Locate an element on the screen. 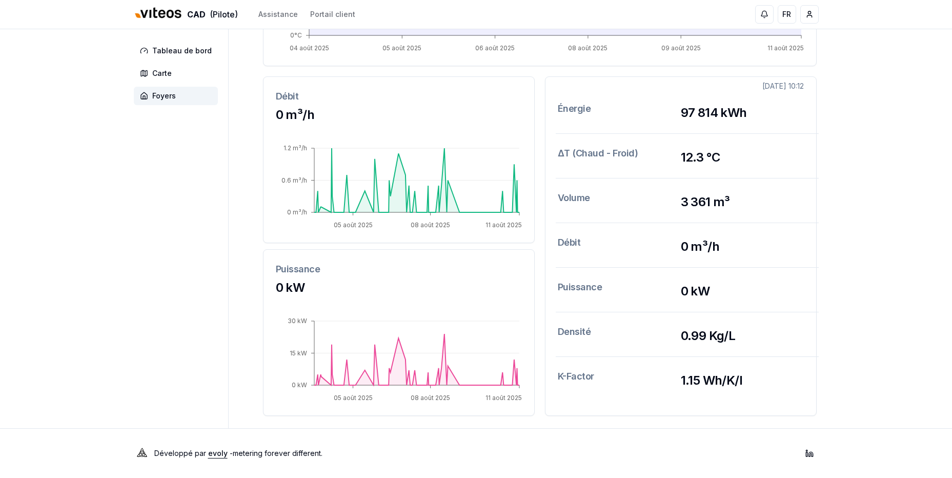 The width and height of the screenshot is (952, 478). span: Carte is located at coordinates (162, 73).